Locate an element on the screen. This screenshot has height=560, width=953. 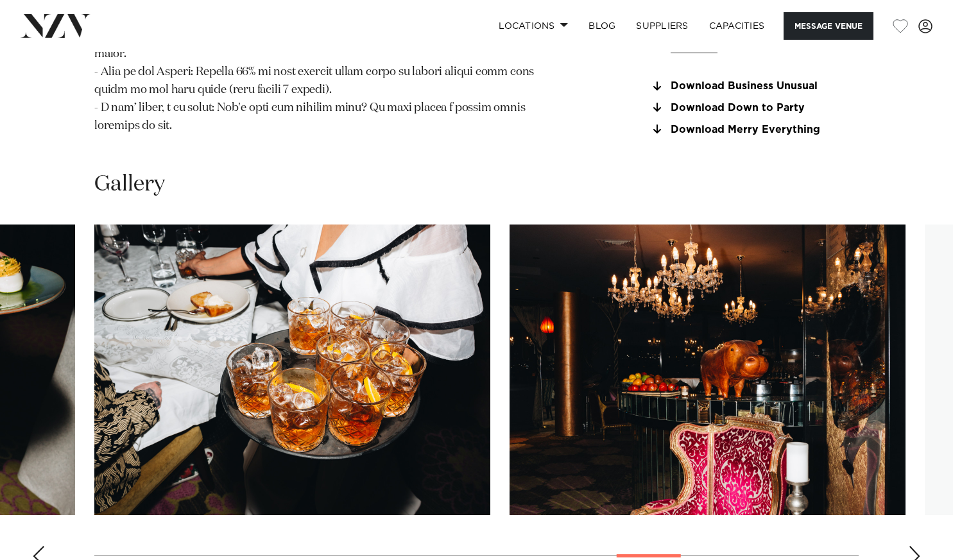
a: BLOG is located at coordinates (602, 26).